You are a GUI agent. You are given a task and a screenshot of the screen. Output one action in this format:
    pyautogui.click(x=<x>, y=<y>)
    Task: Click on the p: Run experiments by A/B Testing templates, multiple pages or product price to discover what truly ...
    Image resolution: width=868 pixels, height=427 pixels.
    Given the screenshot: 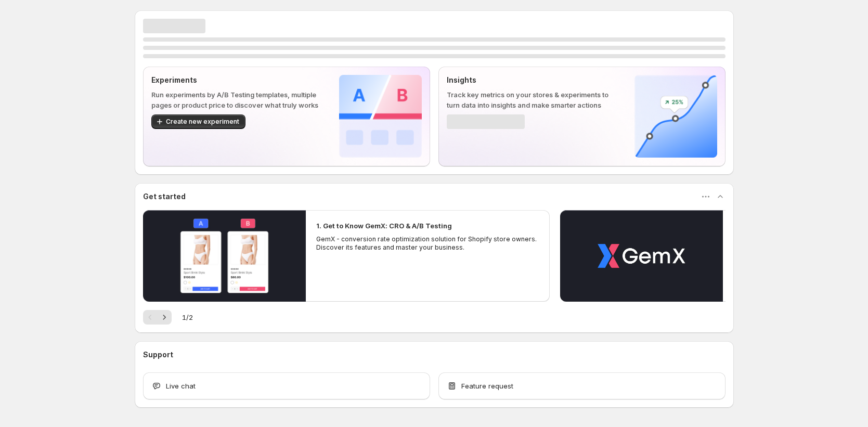 What is the action you would take?
    pyautogui.click(x=237, y=100)
    